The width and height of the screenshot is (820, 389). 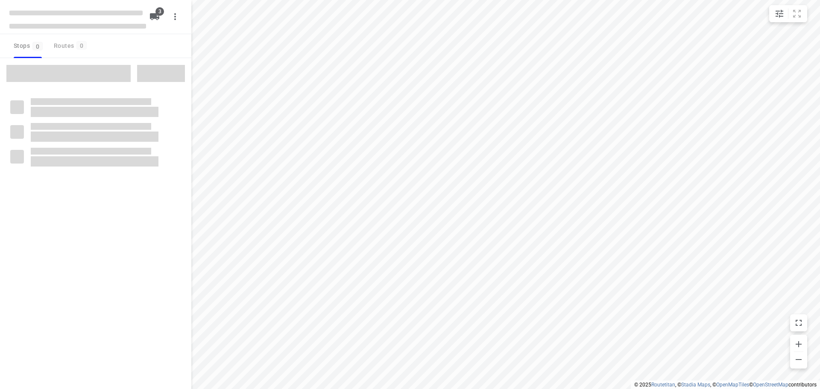 What do you see at coordinates (788, 14) in the screenshot?
I see `div: small contained button group` at bounding box center [788, 14].